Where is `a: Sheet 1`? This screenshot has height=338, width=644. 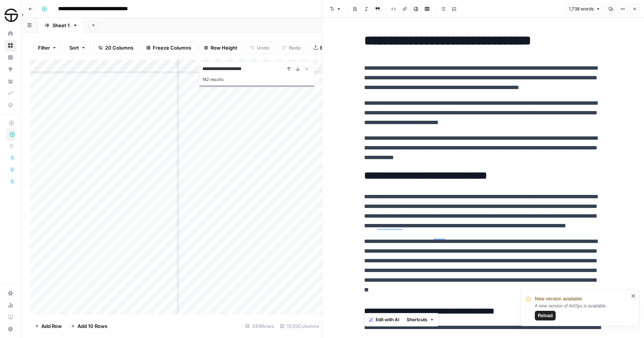 a: Sheet 1 is located at coordinates (61, 26).